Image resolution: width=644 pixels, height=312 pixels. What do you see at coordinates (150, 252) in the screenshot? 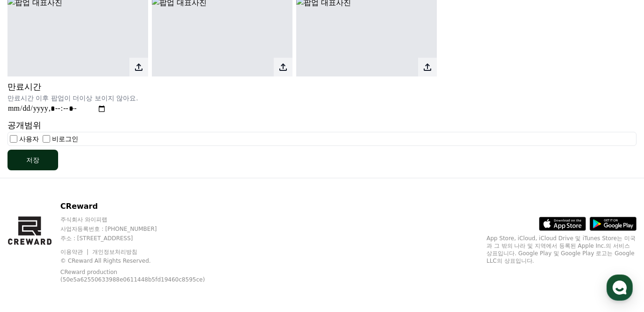
I see `span: 설정` at bounding box center [150, 252].